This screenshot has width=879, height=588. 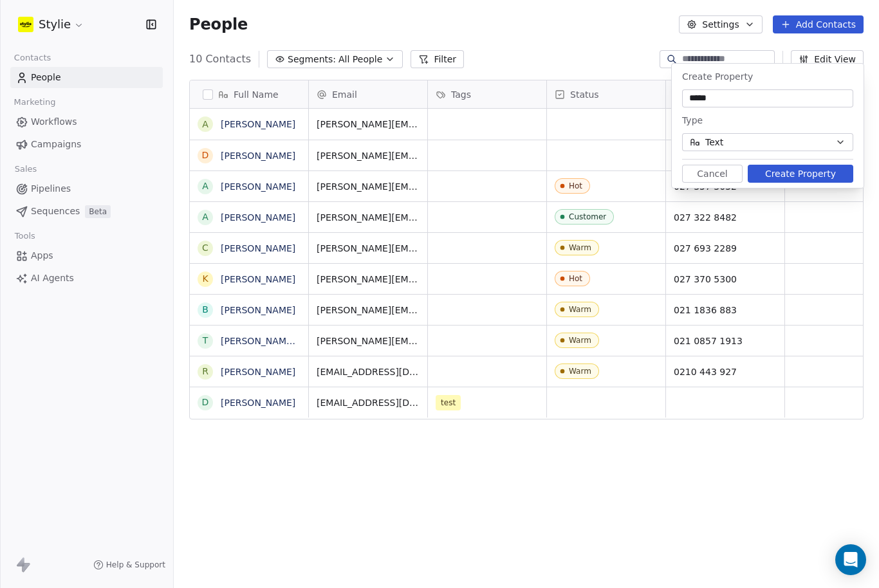 What do you see at coordinates (818, 24) in the screenshot?
I see `button: Add Contacts` at bounding box center [818, 24].